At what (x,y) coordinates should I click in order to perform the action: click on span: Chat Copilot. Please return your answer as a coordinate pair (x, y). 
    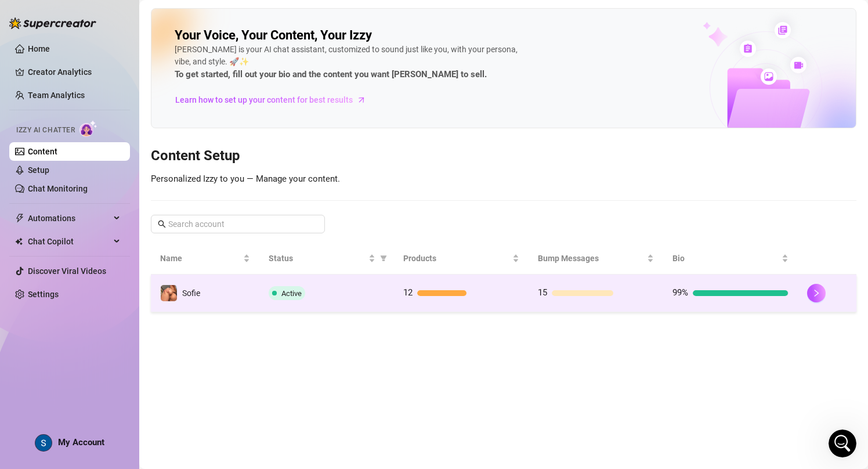
    Looking at the image, I should click on (69, 241).